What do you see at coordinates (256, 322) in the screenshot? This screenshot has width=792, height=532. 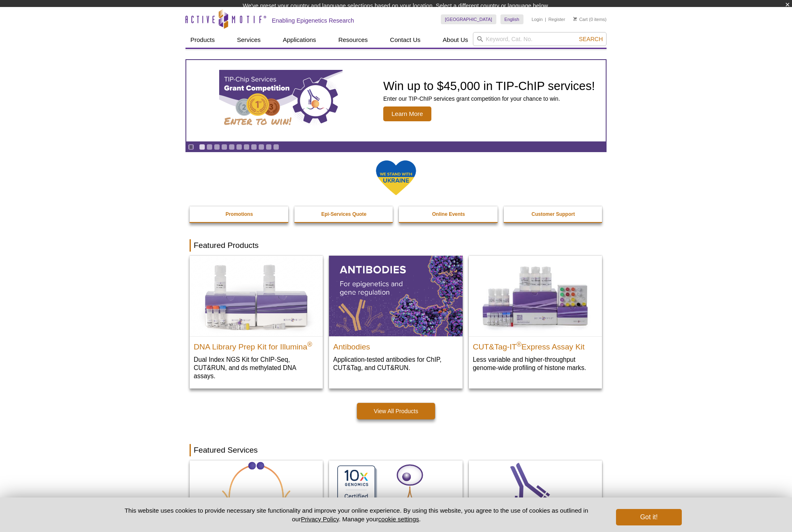 I see `a: DNA Library Prep Kit for Illumina DNA Library Prep Kit for Illumina® Dual Index NGS Kit for ChIP-...` at bounding box center [256, 322].